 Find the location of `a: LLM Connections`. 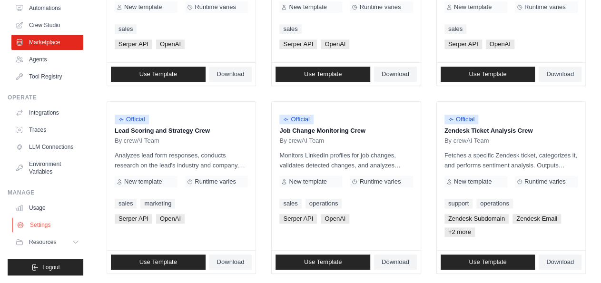

a: LLM Connections is located at coordinates (47, 147).